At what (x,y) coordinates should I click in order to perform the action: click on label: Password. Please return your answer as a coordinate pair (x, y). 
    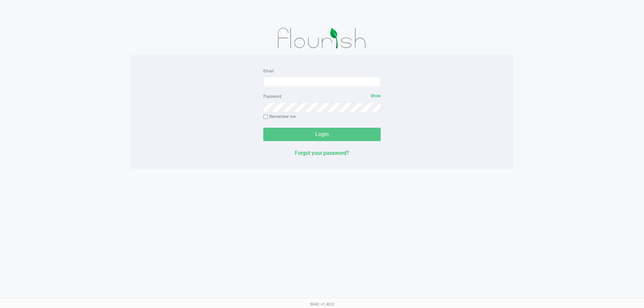
    Looking at the image, I should click on (272, 97).